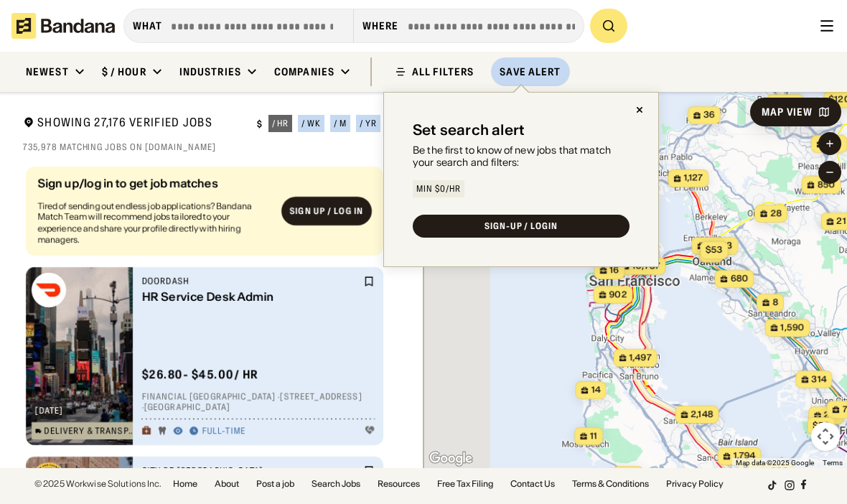  What do you see at coordinates (640, 357) in the screenshot?
I see `span: 1,497` at bounding box center [640, 357].